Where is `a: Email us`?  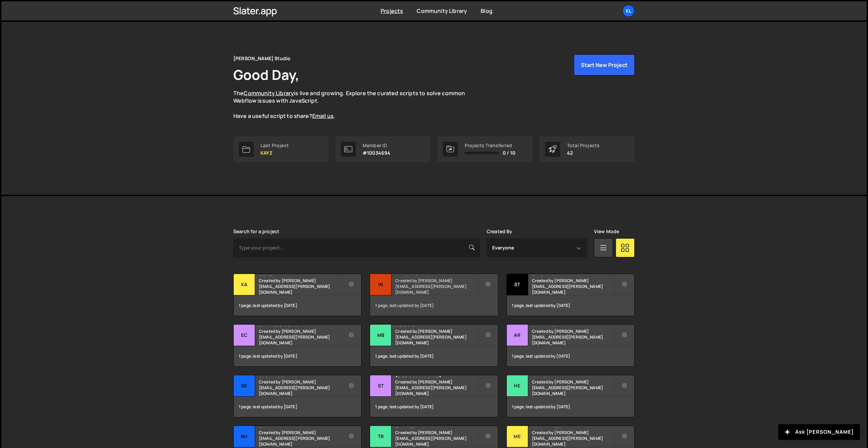
a: Email us is located at coordinates (323, 116).